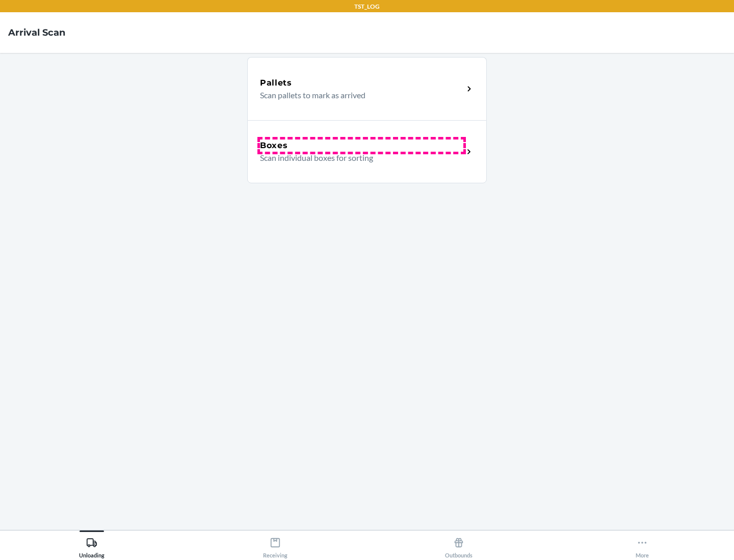 The height and width of the screenshot is (560, 734). I want to click on div: More, so click(642, 546).